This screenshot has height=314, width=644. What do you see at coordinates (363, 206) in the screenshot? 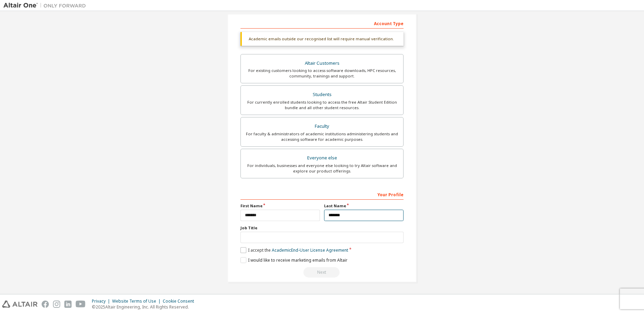
I see `label: Last Name` at bounding box center [363, 206].